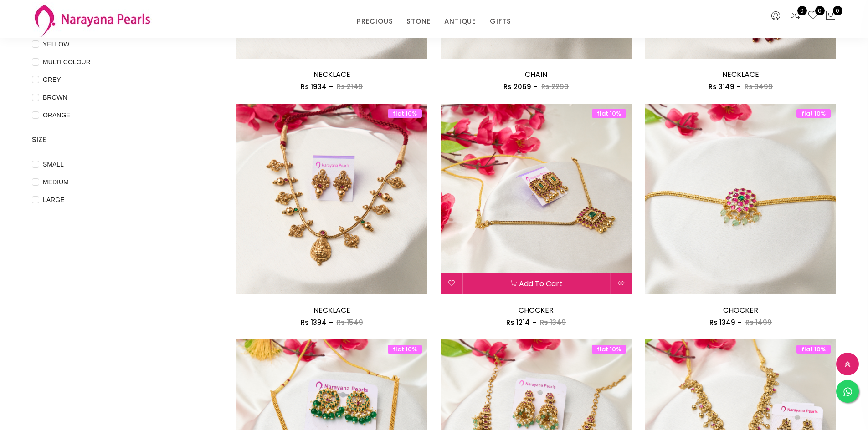  Describe the element at coordinates (55, 97) in the screenshot. I see `span: BROWN` at that location.